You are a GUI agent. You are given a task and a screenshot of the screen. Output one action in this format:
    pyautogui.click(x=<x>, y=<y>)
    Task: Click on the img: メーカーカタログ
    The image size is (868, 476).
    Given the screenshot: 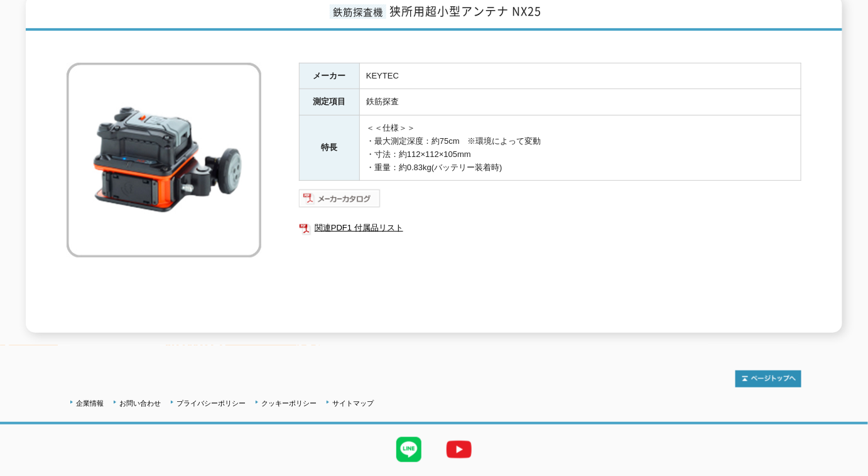 What is the action you would take?
    pyautogui.click(x=340, y=198)
    